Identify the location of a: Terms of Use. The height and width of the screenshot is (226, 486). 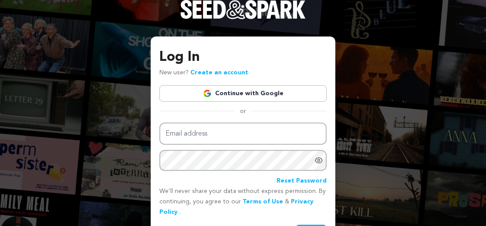
(263, 202).